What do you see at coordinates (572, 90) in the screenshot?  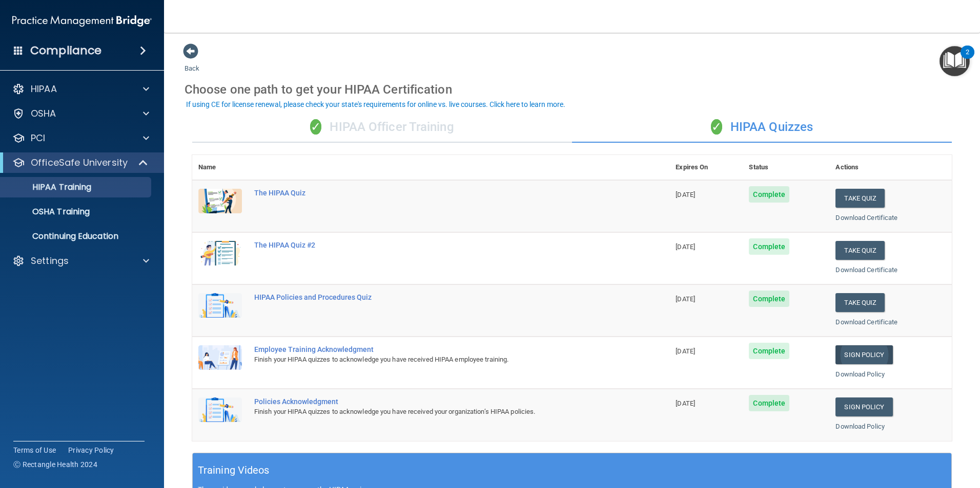 I see `div: Choose one path to get your HIPAA Certification` at bounding box center [572, 90].